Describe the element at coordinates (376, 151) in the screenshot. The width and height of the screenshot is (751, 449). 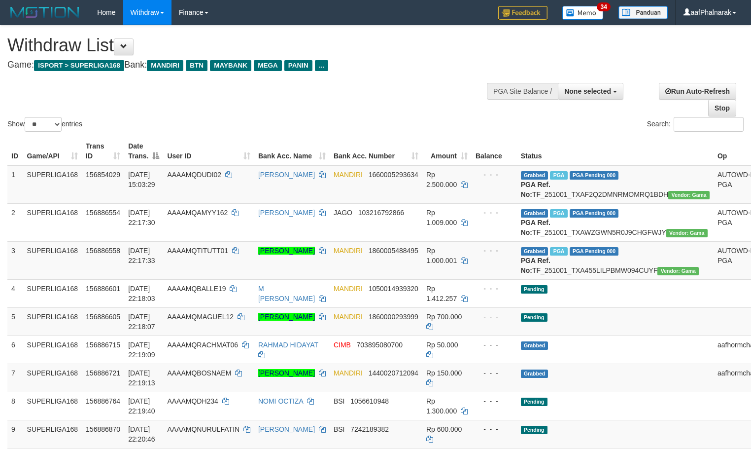
I see `th: Bank Acc. Number: activate to sort column ascending` at that location.